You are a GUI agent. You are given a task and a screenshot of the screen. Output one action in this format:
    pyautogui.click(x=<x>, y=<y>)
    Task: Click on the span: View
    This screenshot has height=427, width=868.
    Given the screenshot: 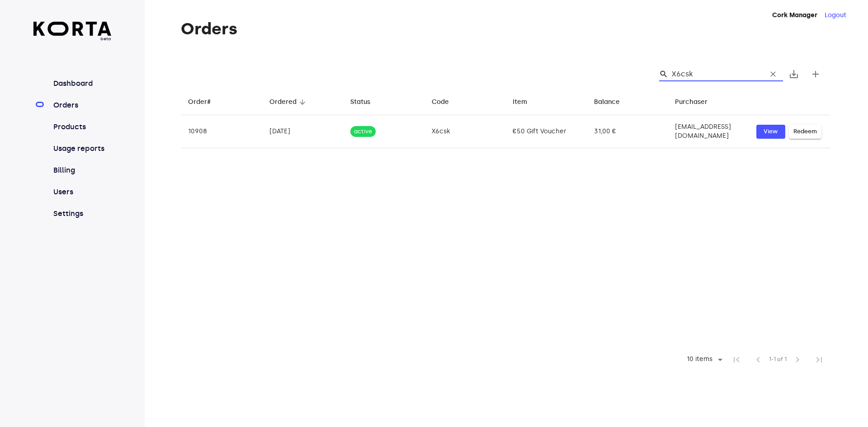 What is the action you would take?
    pyautogui.click(x=770, y=132)
    